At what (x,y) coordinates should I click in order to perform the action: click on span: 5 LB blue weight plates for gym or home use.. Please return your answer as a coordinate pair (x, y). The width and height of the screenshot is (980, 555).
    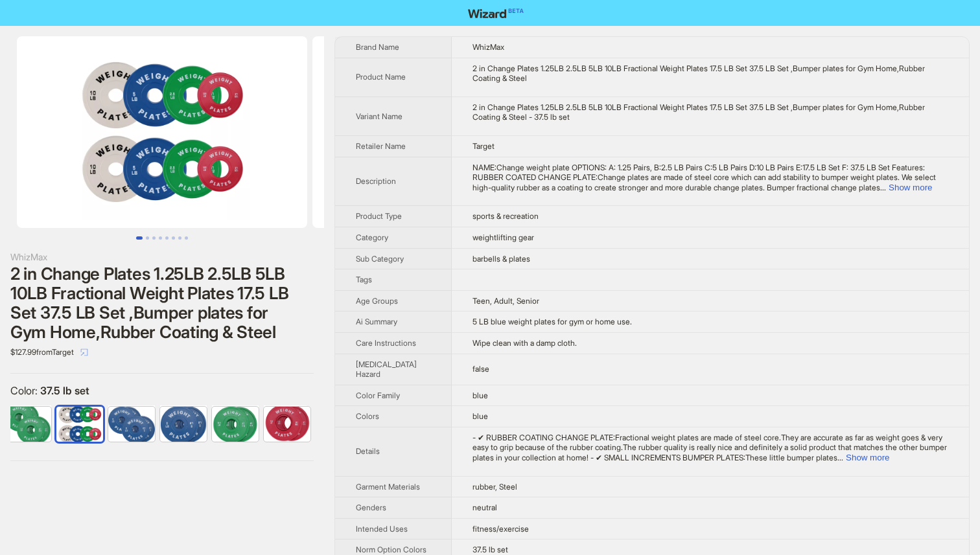
    Looking at the image, I should click on (552, 321).